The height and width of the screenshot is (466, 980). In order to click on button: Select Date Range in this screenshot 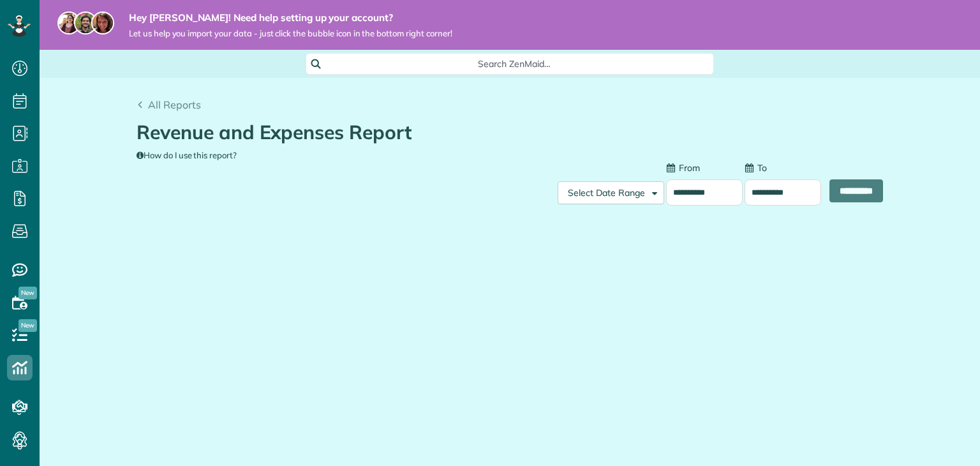, I will do `click(611, 192)`.